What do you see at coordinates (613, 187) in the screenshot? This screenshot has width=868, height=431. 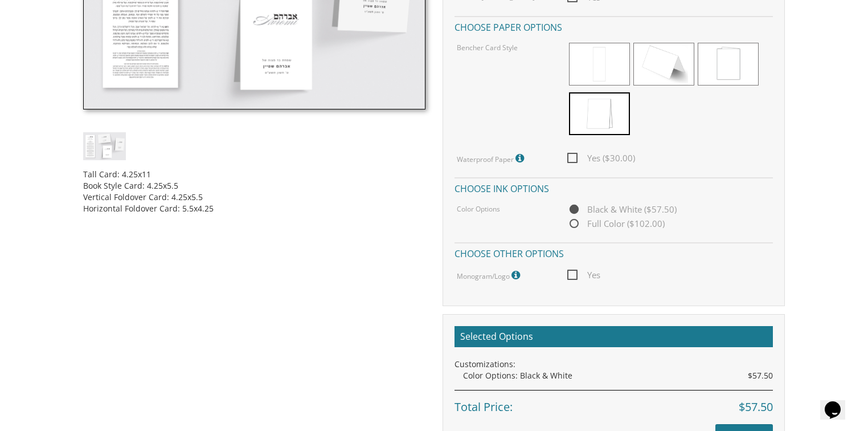 I see `h4: Choose ink options` at bounding box center [613, 187].